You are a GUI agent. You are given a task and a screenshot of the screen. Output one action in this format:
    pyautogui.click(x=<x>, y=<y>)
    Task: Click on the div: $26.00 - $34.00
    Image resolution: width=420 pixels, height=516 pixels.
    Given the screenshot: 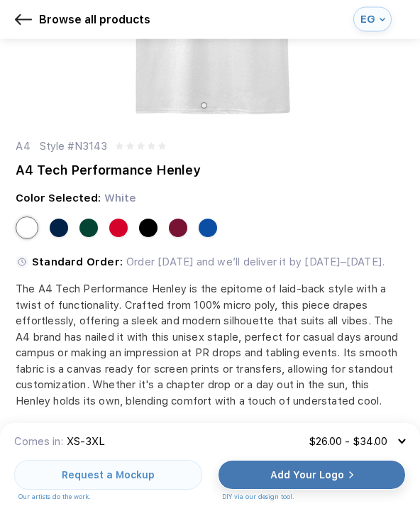 What is the action you would take?
    pyautogui.click(x=347, y=442)
    